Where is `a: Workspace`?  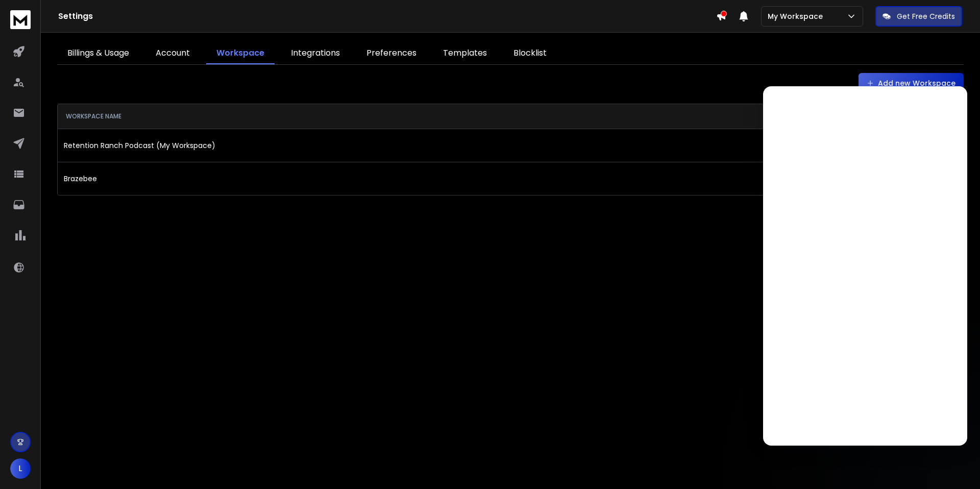 a: Workspace is located at coordinates (241, 53).